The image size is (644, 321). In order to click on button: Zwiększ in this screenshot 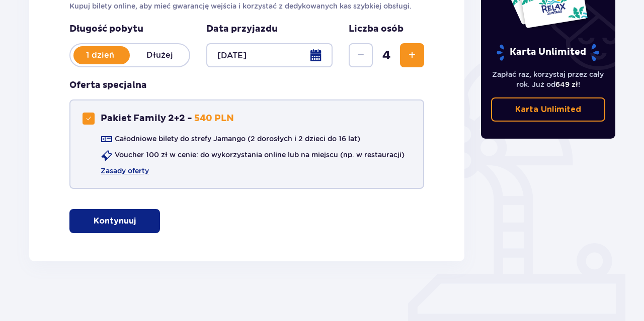, I will do `click(412, 55)`.